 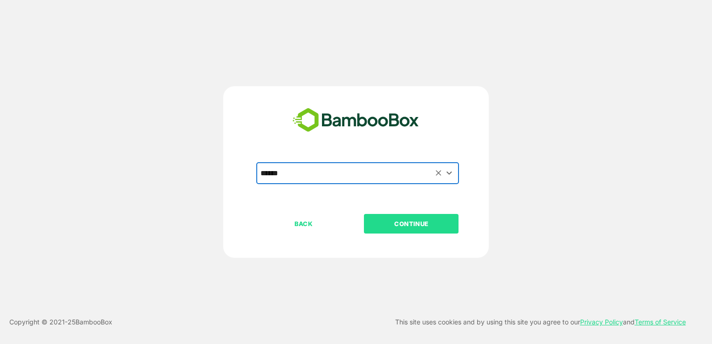 What do you see at coordinates (304, 224) in the screenshot?
I see `p: BACK` at bounding box center [304, 224].